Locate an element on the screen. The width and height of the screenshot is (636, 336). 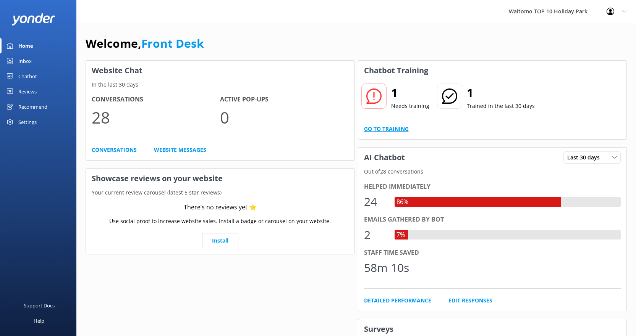
div: There’s no reviews yet ⭐ is located at coordinates (220, 208).